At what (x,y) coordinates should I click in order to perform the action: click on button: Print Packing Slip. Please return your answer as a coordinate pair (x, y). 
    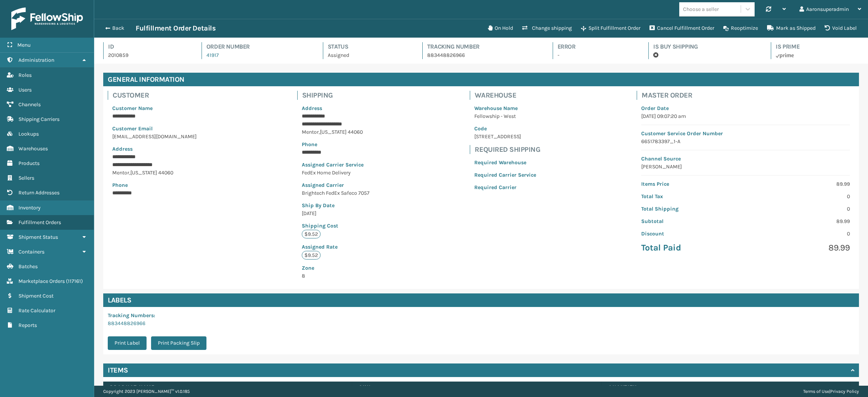
    Looking at the image, I should click on (179, 344).